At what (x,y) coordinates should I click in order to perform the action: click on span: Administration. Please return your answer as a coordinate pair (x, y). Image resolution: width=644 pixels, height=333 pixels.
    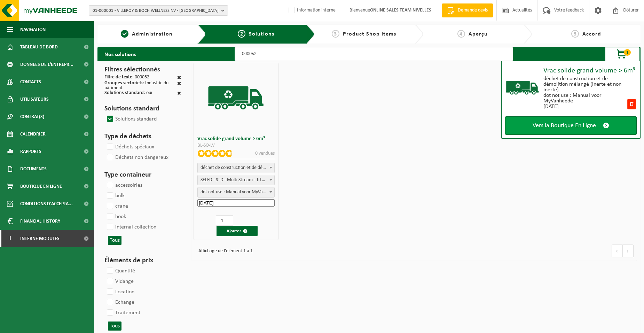
    Looking at the image, I should click on (152, 34).